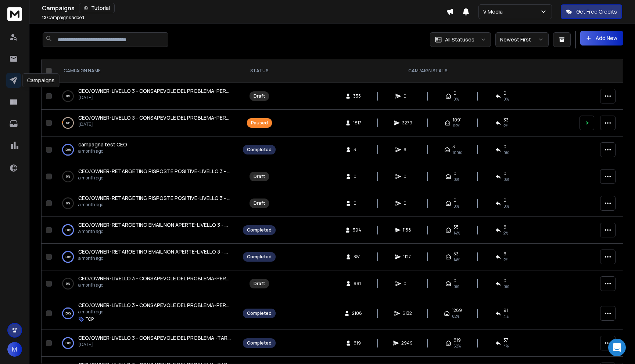 This screenshot has width=635, height=364. I want to click on span: CEO/OWNER-LIVELLO 3 - CONSAPEVOLE DEL PROBLEMA-PERSONALIZZAZIONI TARGET B-TEST 1, so click(195, 278).